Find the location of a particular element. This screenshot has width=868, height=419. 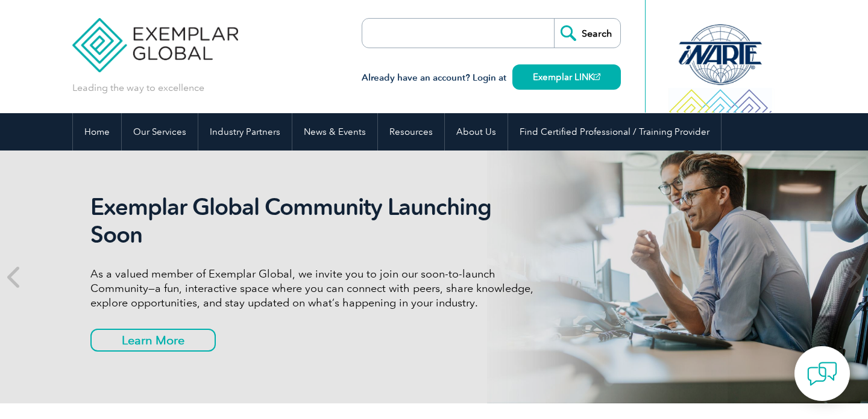

h2: Exemplar Global Community Launching Soon is located at coordinates (316, 221).